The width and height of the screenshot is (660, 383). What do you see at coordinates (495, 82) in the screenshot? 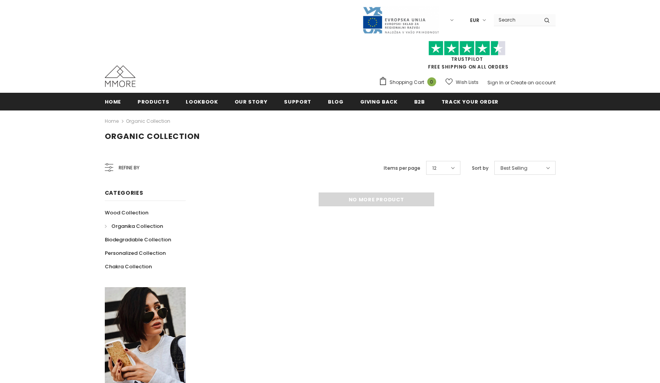
I see `a: Sign In` at bounding box center [495, 82].